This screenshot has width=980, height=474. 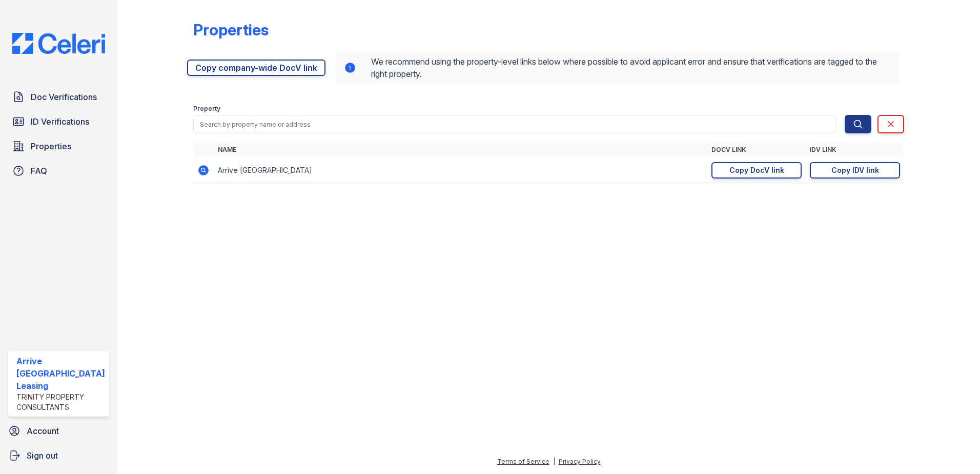 What do you see at coordinates (58, 456) in the screenshot?
I see `button: Sign out` at bounding box center [58, 456].